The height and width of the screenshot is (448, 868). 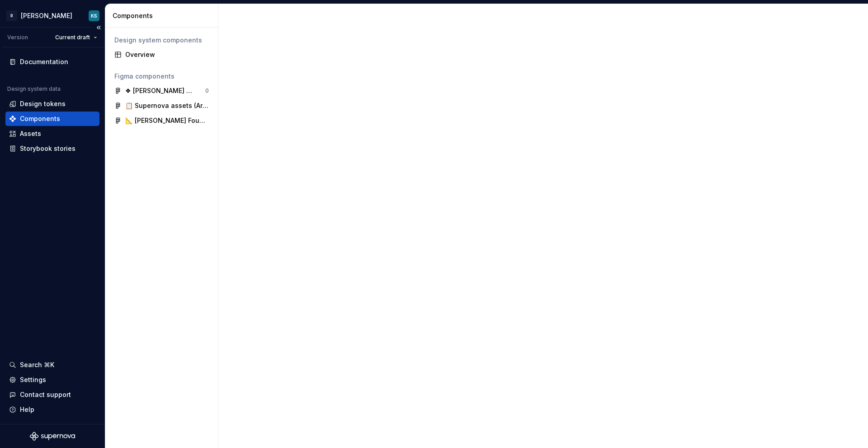 What do you see at coordinates (94, 16) in the screenshot?
I see `div: KS` at bounding box center [94, 16].